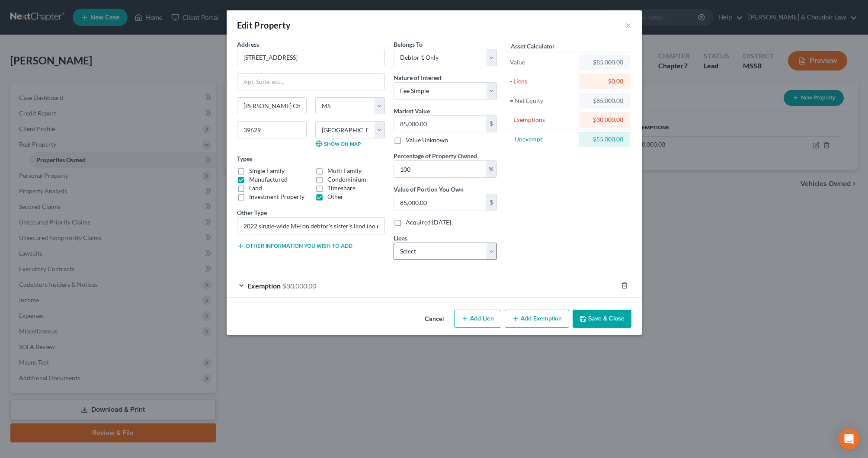 The height and width of the screenshot is (458, 868). What do you see at coordinates (336, 197) in the screenshot?
I see `label: Other` at bounding box center [336, 197].